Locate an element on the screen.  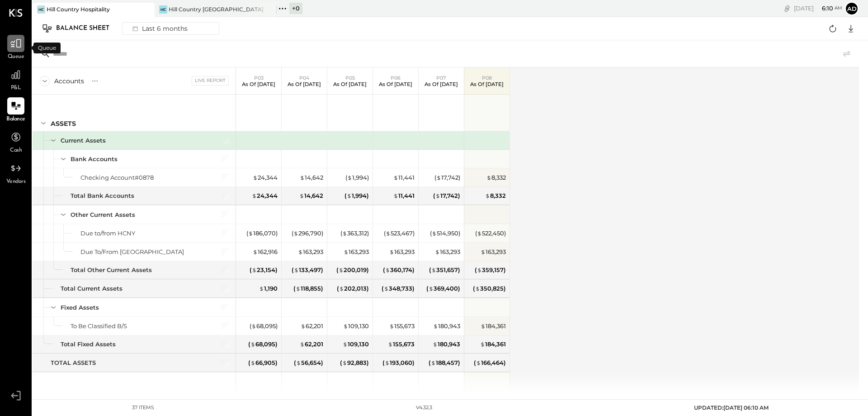
div: ( 202,013 ) is located at coordinates (353, 289).